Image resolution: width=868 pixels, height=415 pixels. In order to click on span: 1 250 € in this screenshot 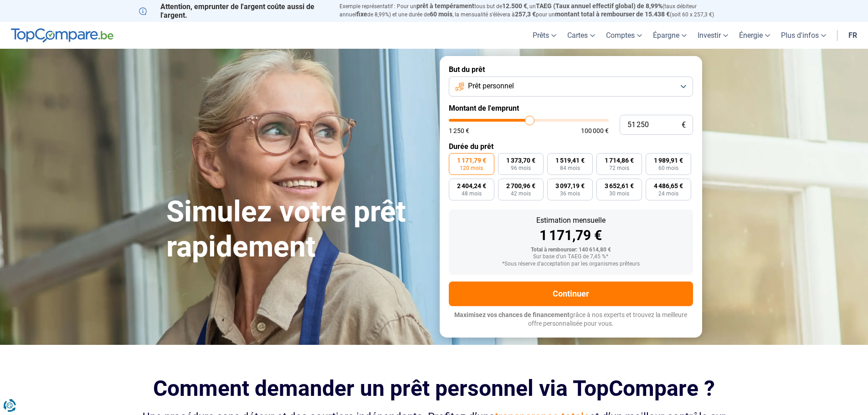, I will do `click(459, 131)`.